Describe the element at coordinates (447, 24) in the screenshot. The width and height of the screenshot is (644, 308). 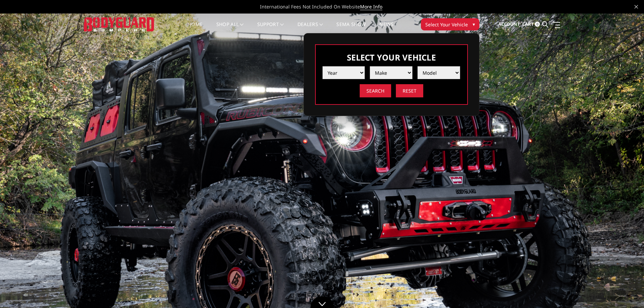
I see `span: Select Your Vehicle` at that location.